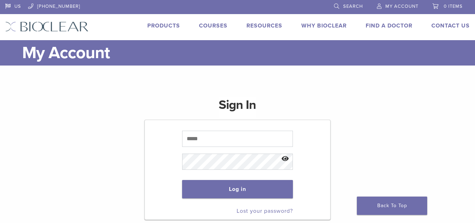 This screenshot has height=223, width=475. Describe the element at coordinates (265, 211) in the screenshot. I see `a: Lost your password?` at that location.